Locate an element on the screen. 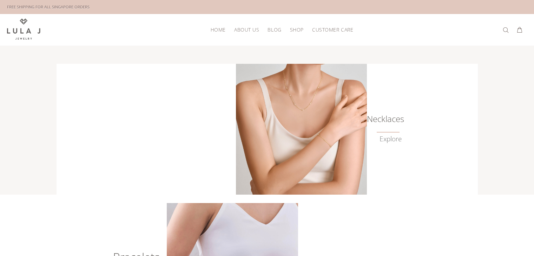  a: Customer Care is located at coordinates (330, 29).